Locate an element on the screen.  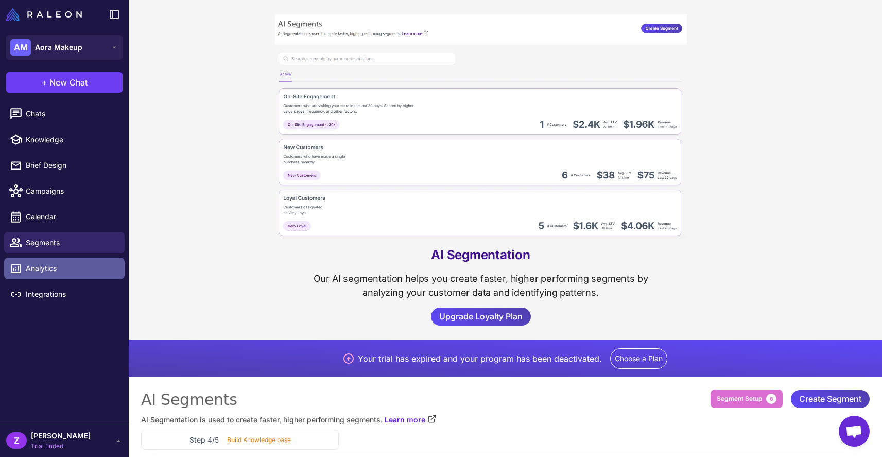
a: Learn more is located at coordinates (410, 420).